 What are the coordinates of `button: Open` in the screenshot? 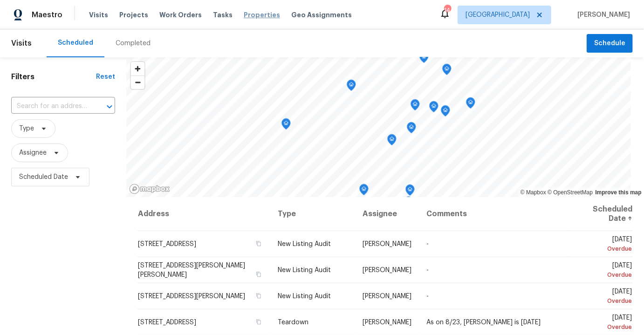 It's located at (110, 107).